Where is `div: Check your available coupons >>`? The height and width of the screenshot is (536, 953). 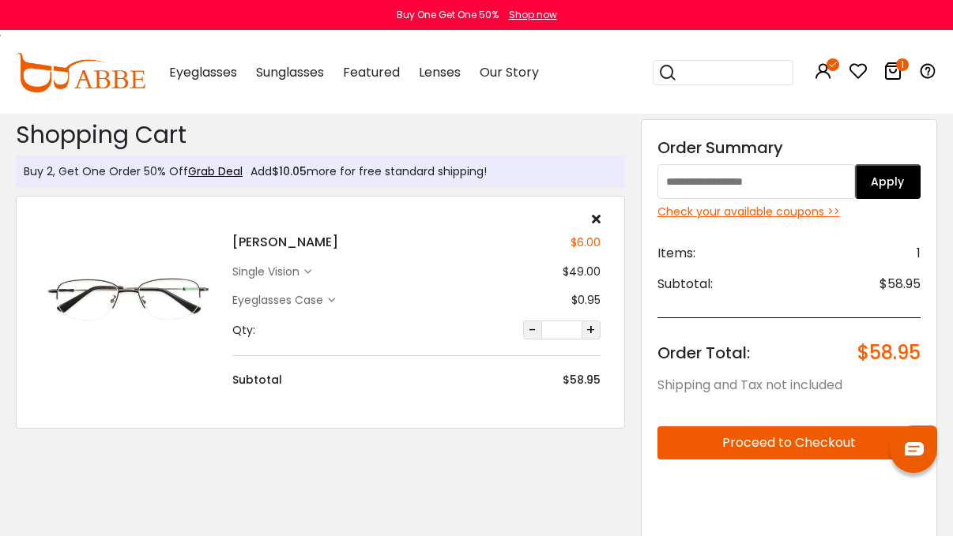 div: Check your available coupons >> is located at coordinates (788, 212).